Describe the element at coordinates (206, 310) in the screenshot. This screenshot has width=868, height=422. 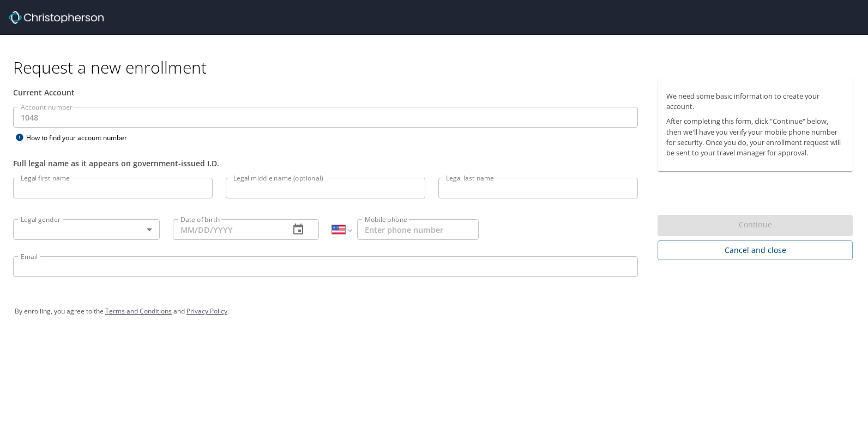
I see `a: Privacy Policy` at that location.